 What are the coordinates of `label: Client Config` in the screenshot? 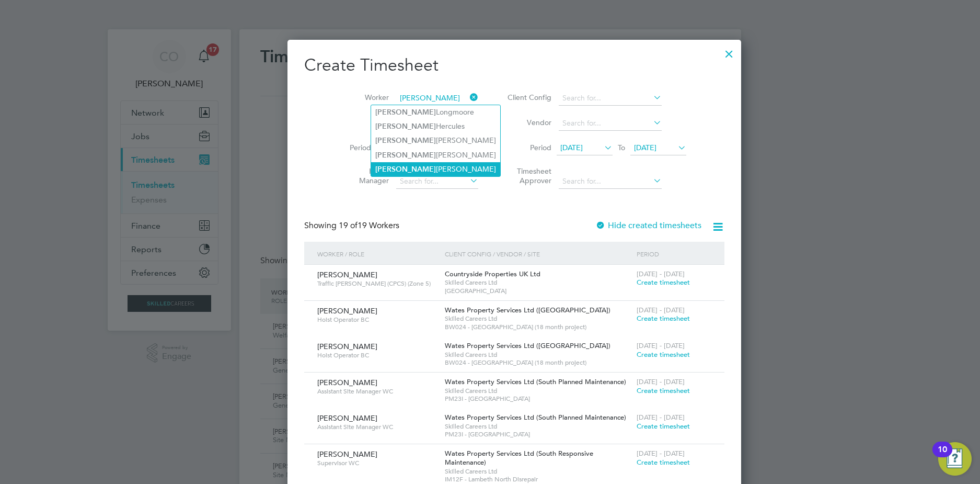 It's located at (528, 98).